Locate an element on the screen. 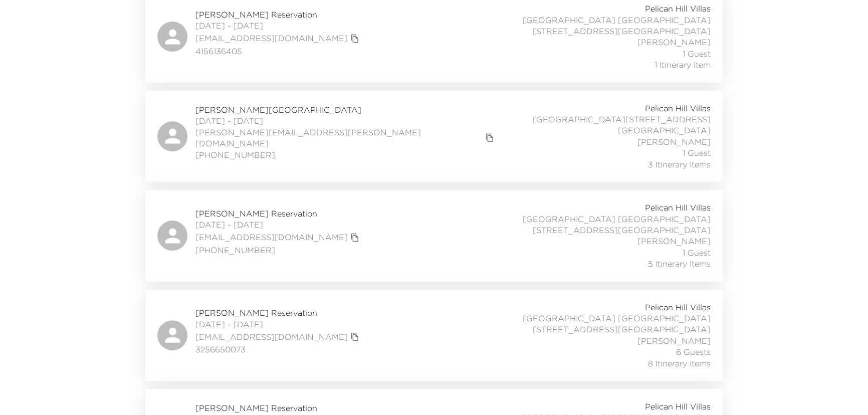 This screenshot has width=868, height=415. span: 3 Itinerary Items is located at coordinates (679, 165).